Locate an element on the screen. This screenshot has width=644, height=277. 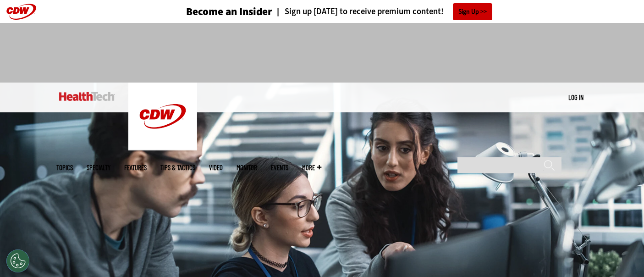
span: Topics is located at coordinates (65, 168).